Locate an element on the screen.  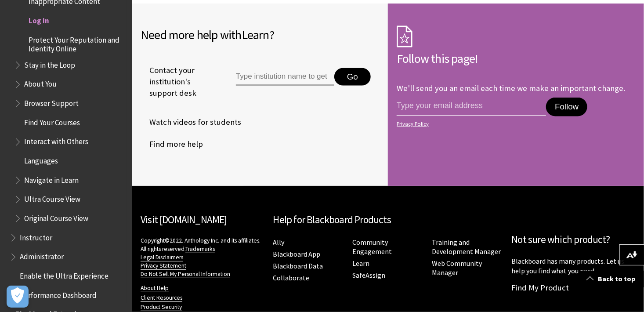
a: Learn is located at coordinates (361, 263).